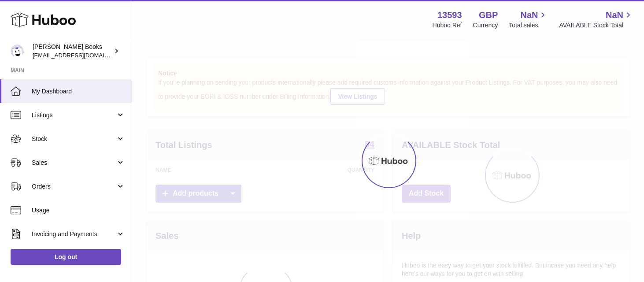 This screenshot has height=282, width=644. Describe the element at coordinates (73, 162) in the screenshot. I see `span: Sales` at that location.